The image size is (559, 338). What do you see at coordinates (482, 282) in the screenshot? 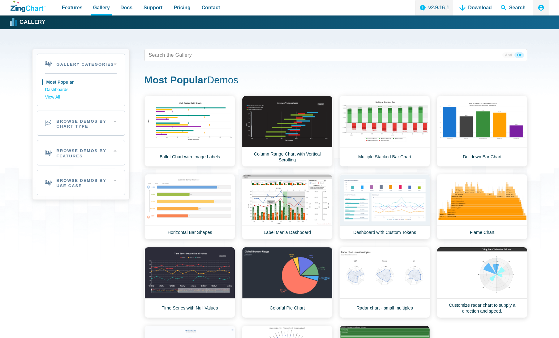
I see `a: Customize radar chart to supply a direction and speed.` at bounding box center [482, 282].